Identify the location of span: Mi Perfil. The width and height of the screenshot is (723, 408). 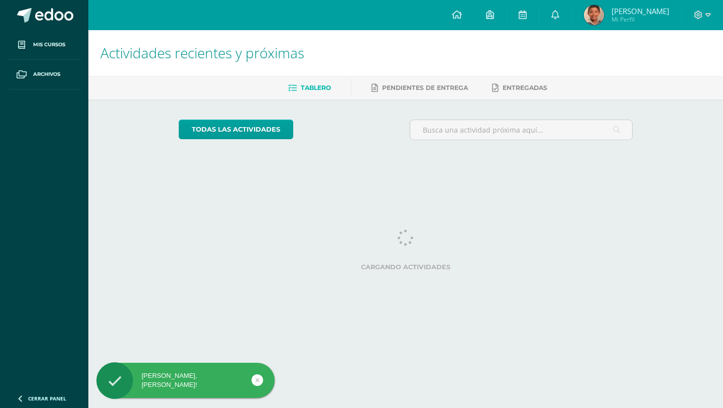
(640, 19).